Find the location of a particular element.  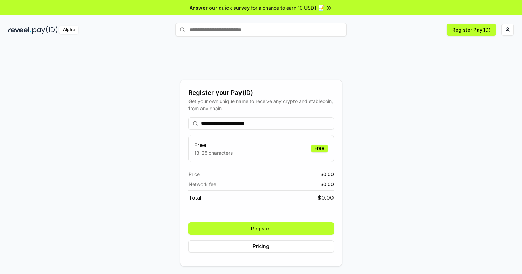

p: 13-25 characters is located at coordinates (213, 153).